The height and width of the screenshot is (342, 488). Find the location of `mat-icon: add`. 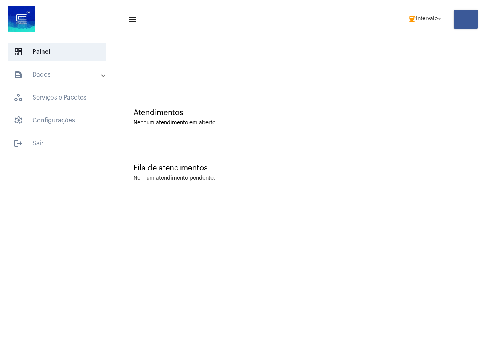

mat-icon: add is located at coordinates (466, 19).